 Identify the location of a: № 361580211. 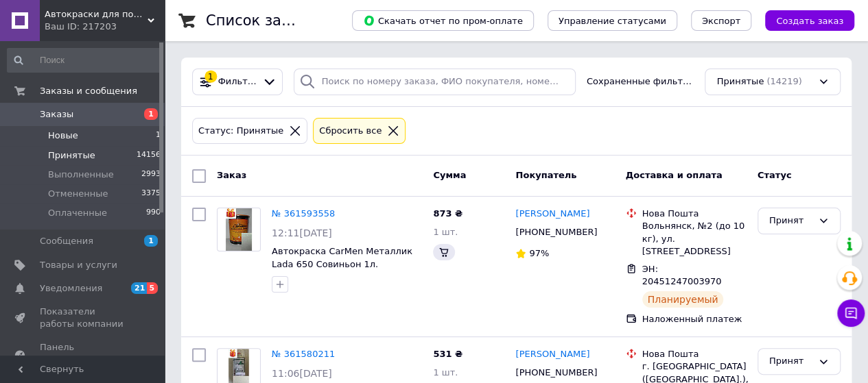
(304, 354).